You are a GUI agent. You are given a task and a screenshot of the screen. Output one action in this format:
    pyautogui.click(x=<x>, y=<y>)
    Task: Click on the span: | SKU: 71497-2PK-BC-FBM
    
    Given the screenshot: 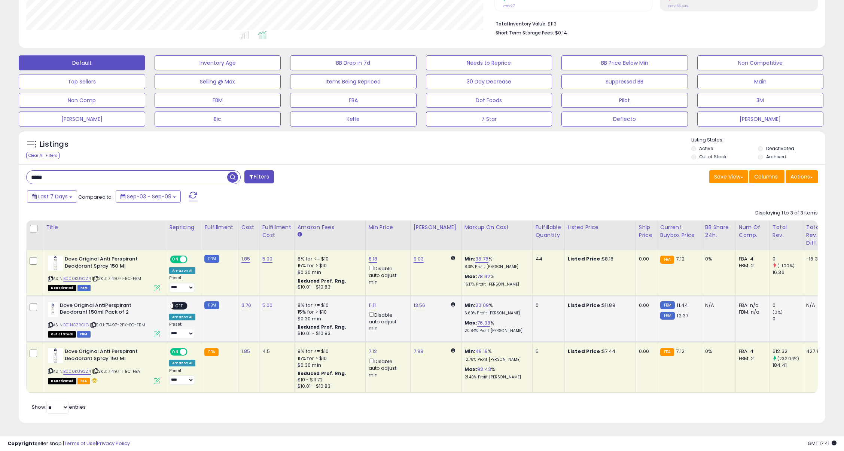 What is the action you would take?
    pyautogui.click(x=118, y=325)
    